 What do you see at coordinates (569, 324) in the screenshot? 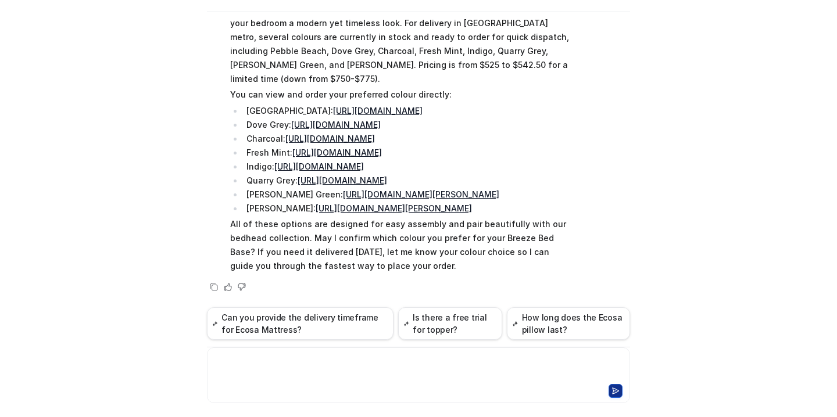
I see `button: How long does the Ecosa pillow last?` at bounding box center [569, 324].